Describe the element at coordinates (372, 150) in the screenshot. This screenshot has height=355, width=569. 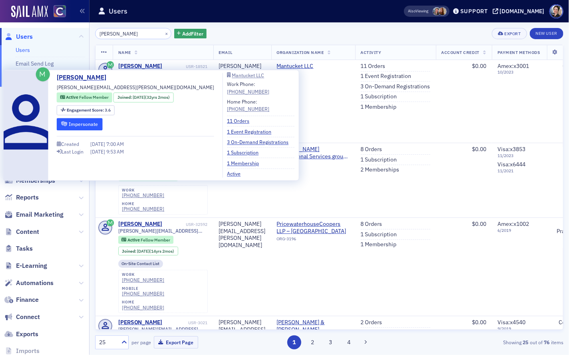
I see `a: 8 Orders` at that location.